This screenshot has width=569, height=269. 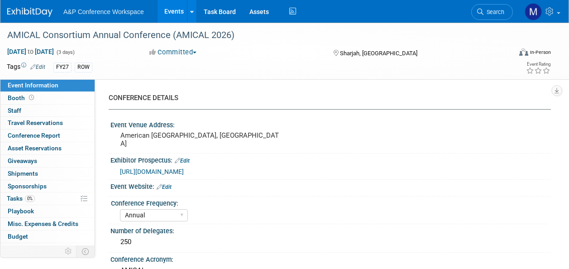 What do you see at coordinates (48, 123) in the screenshot?
I see `a: Travel Reservations` at bounding box center [48, 123].